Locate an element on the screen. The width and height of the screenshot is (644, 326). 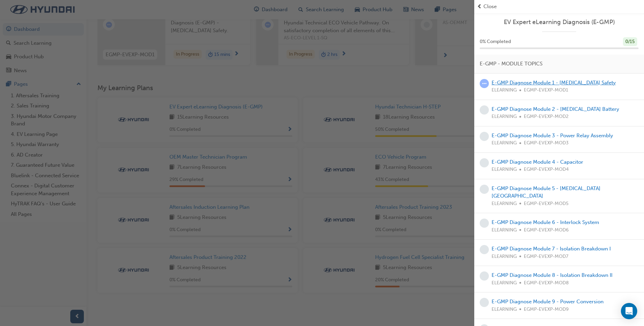
span: 0 % Completed is located at coordinates (495, 42).